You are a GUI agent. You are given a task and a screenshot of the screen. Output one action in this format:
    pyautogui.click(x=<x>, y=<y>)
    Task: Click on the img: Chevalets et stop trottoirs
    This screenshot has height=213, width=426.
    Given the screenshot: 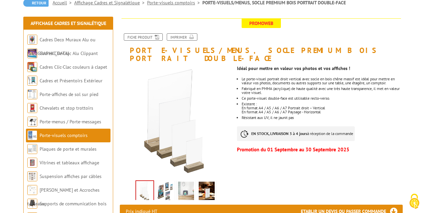 What is the action you would take?
    pyautogui.click(x=32, y=108)
    